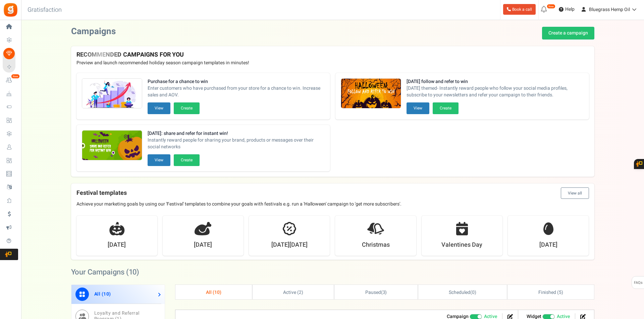 This screenshot has height=319, width=644. I want to click on span: Finished ( ), so click(551, 292).